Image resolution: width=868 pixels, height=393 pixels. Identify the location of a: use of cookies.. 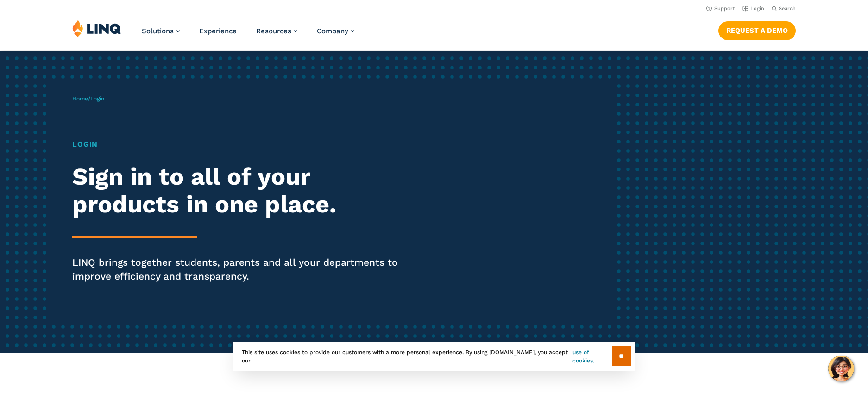
(592, 356).